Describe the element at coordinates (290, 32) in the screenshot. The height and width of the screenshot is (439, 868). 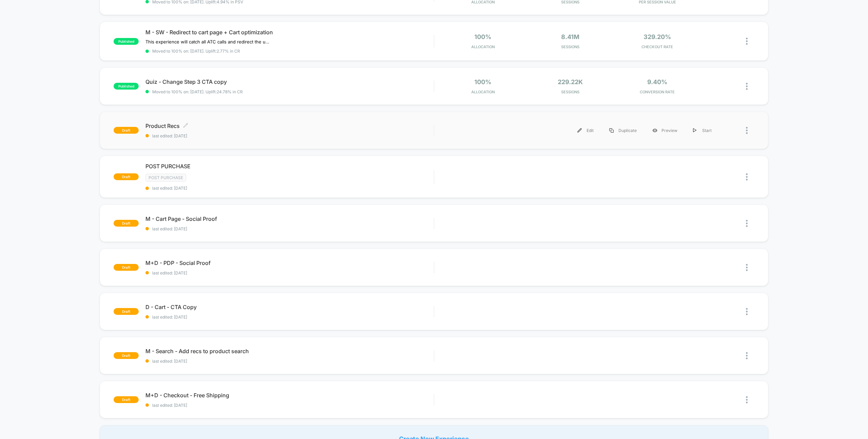
I see `span: M - SW - Redirect to cart page + Cart optimization` at that location.